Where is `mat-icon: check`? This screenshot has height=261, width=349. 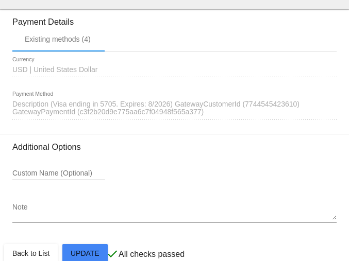 mat-icon: check is located at coordinates (112, 254).